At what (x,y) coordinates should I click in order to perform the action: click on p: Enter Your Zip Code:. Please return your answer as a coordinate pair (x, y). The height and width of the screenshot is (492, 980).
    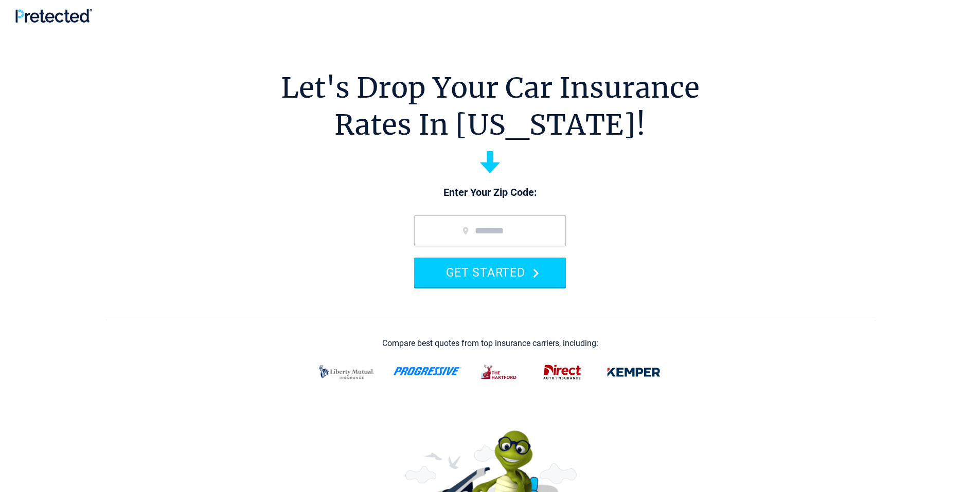
    Looking at the image, I should click on (490, 193).